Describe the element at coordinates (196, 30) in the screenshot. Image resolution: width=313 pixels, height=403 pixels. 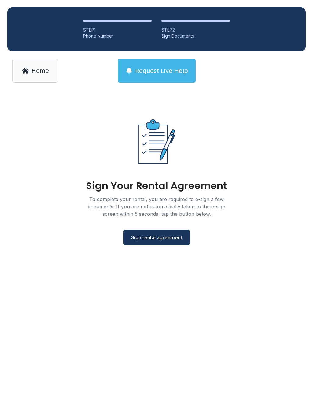
I see `div: STEP 2` at that location.